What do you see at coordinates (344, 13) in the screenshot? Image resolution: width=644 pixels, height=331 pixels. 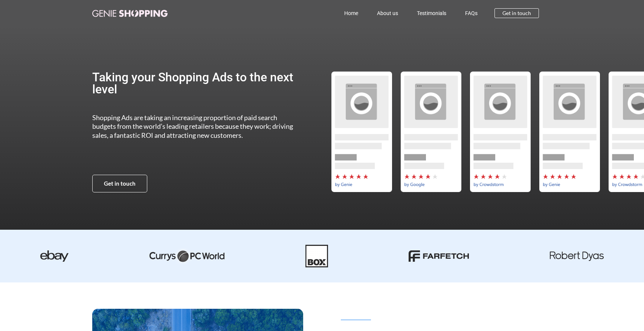 I see `nav: Menu` at bounding box center [344, 13].